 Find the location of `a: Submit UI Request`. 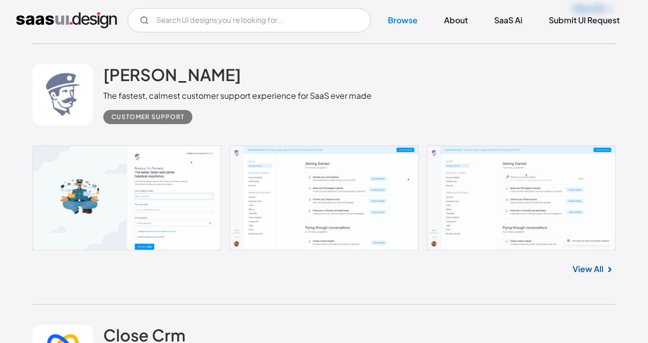

a: Submit UI Request is located at coordinates (585, 20).